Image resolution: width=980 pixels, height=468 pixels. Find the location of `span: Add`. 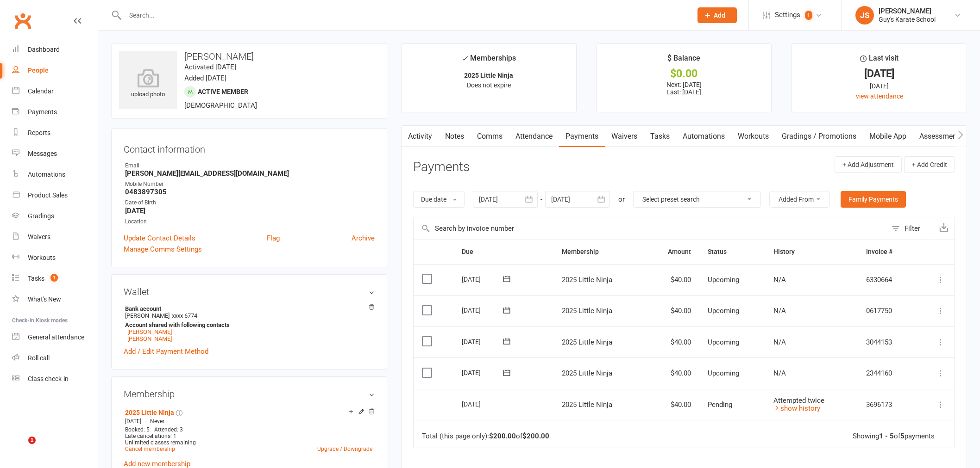

span: Add is located at coordinates (719, 15).